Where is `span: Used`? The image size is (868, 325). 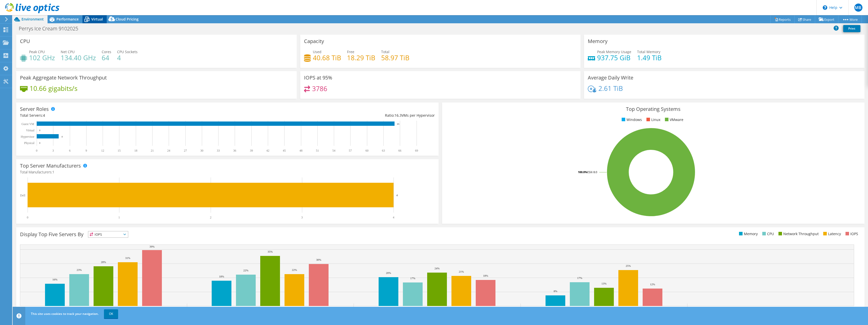
span: Used is located at coordinates (317, 52).